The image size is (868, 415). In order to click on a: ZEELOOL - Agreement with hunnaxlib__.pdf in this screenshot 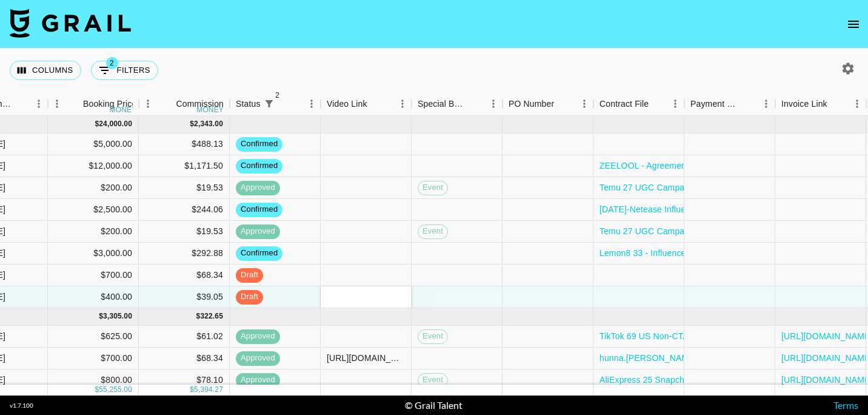, I will do `click(685, 166)`.